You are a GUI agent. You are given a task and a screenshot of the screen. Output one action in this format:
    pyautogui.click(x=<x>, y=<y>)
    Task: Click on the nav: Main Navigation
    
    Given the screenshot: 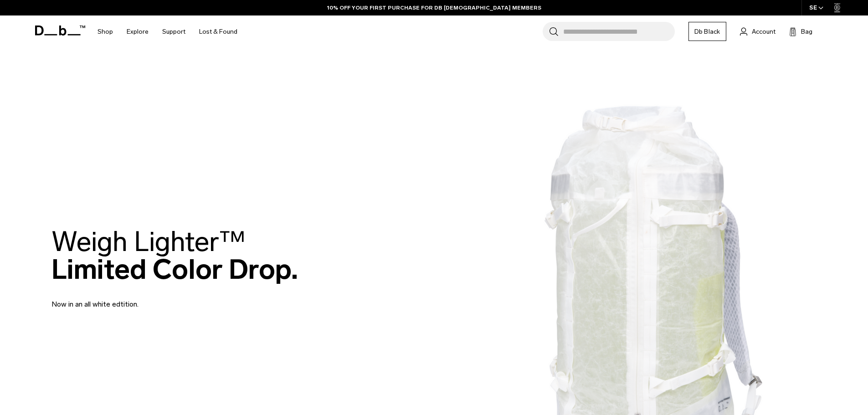 What is the action you would take?
    pyautogui.click(x=167, y=31)
    